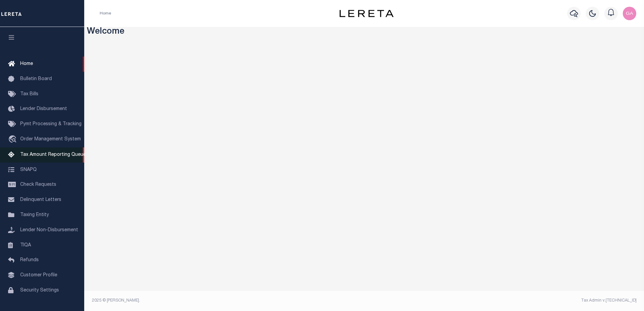 The image size is (644, 311). Describe the element at coordinates (51, 124) in the screenshot. I see `span: Pymt Processing & Tracking` at that location.